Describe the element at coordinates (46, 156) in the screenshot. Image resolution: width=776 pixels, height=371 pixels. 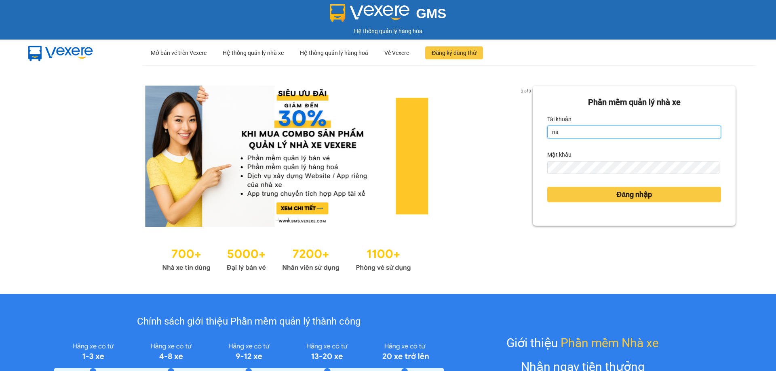
I see `button: previous slide / item` at that location.